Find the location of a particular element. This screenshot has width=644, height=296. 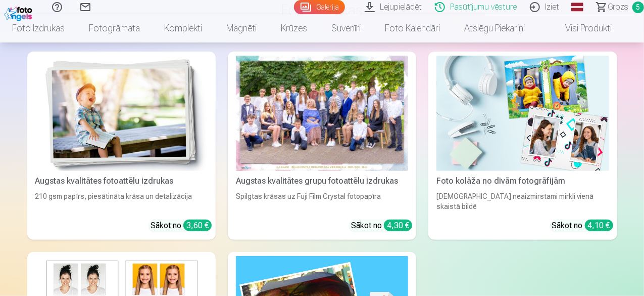

a: Magnēti is located at coordinates (242, 29).